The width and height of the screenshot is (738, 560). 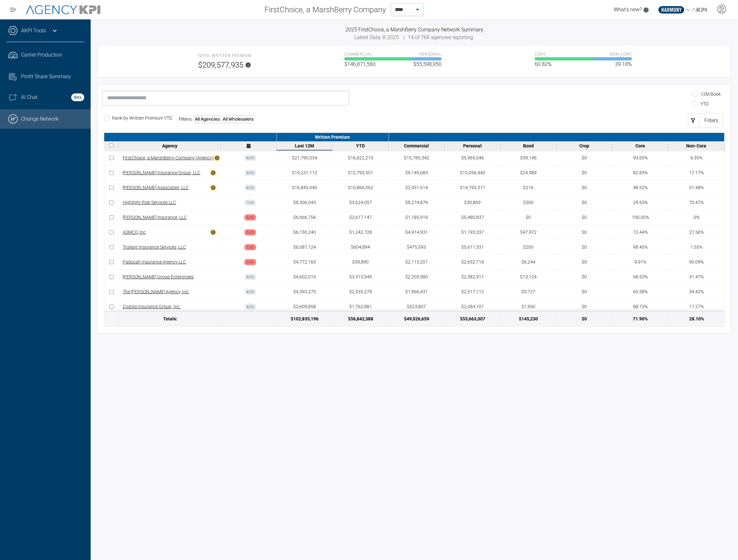 What do you see at coordinates (304, 232) in the screenshot?
I see `div: $6,156,240` at bounding box center [304, 232].